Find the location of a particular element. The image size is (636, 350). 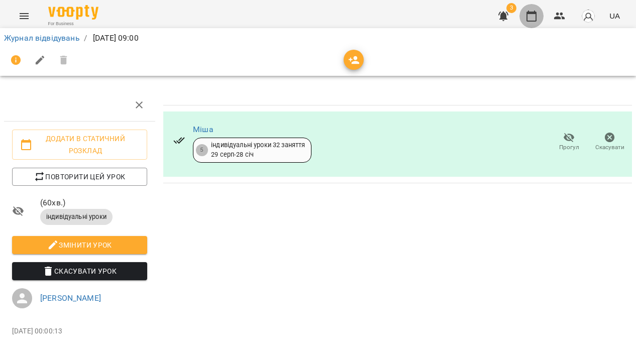

img: Voopty Logo is located at coordinates (73, 12).